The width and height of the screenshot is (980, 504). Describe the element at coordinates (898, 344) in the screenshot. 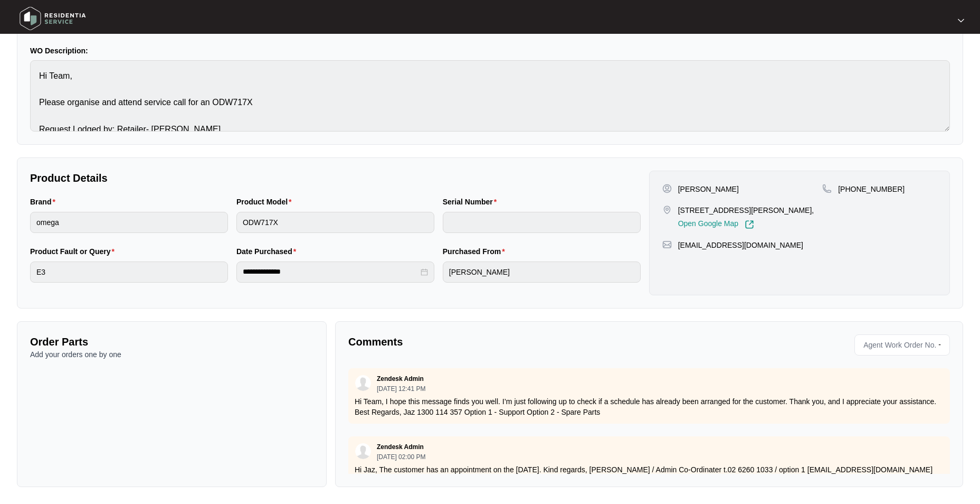

I see `span: Agent Work Order No.` at that location.